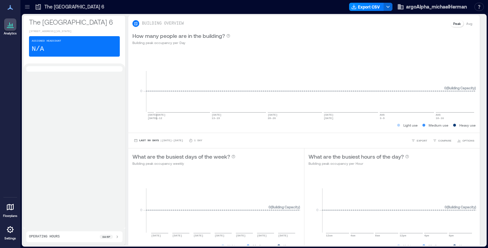 This screenshot has height=248, width=488. What do you see at coordinates (38, 49) in the screenshot?
I see `p: N/A` at bounding box center [38, 49].